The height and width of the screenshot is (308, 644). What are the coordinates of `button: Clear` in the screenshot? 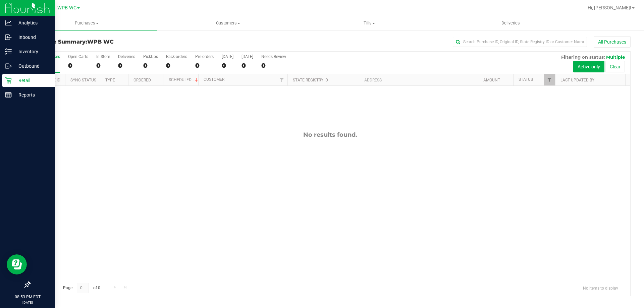 It's located at (615, 67).